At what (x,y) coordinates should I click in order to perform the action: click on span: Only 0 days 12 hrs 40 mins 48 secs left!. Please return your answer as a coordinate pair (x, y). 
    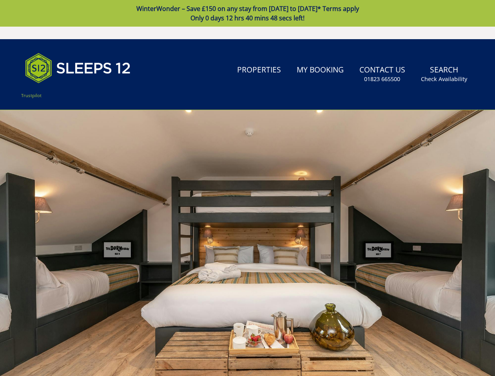
    Looking at the image, I should click on (247, 18).